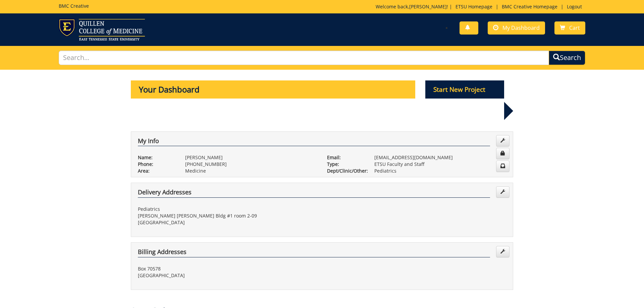 This screenshot has width=644, height=308. Describe the element at coordinates (156, 171) in the screenshot. I see `p: Area:` at that location.